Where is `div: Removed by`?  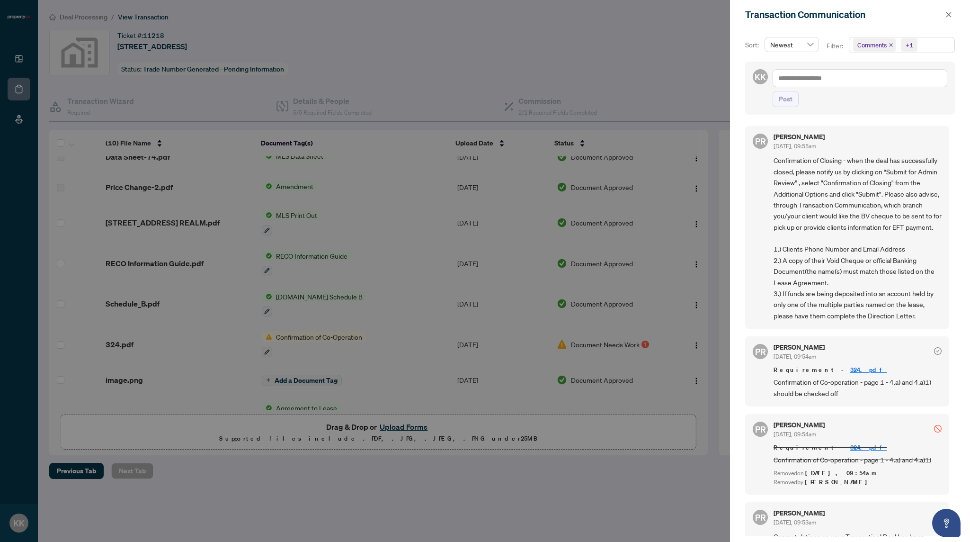
div: Removed by is located at coordinates (858, 482).